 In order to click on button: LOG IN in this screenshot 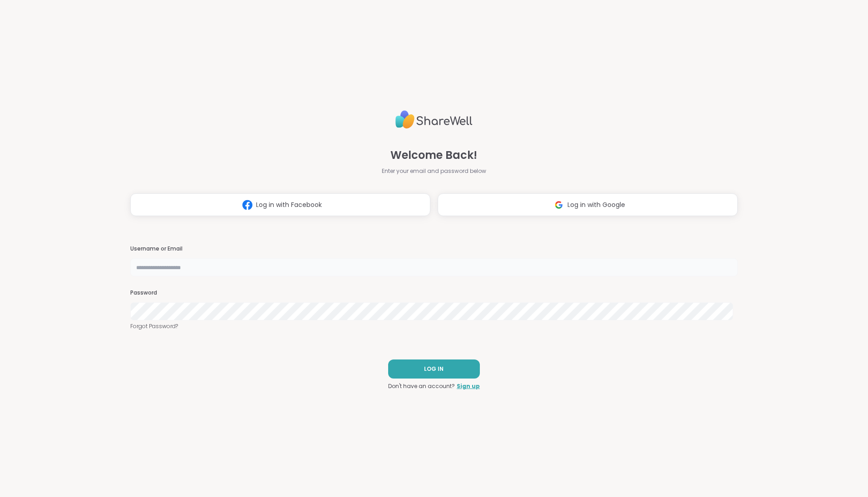, I will do `click(434, 369)`.